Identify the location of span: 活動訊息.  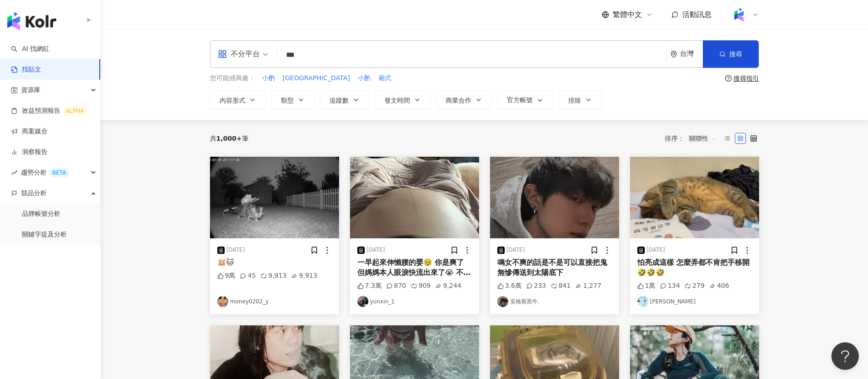
(697, 15).